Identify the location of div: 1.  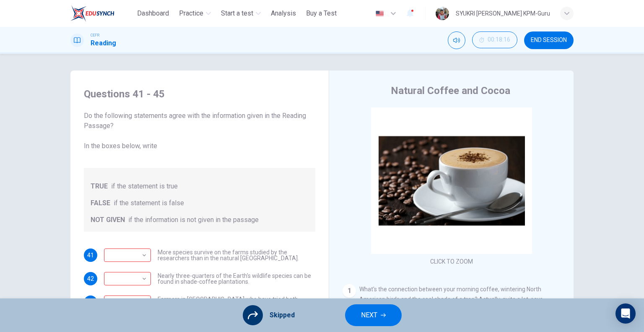
(349, 291).